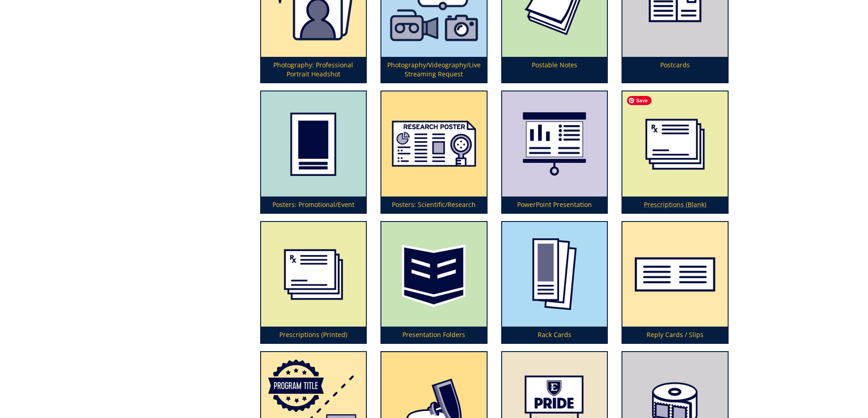  What do you see at coordinates (675, 152) in the screenshot?
I see `a: Prescriptions (Blank)` at bounding box center [675, 152].